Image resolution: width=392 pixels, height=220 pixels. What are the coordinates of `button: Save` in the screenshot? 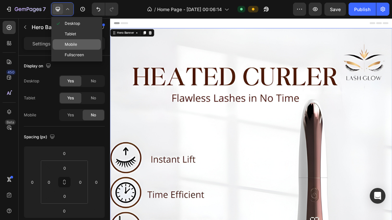 It's located at (335, 9).